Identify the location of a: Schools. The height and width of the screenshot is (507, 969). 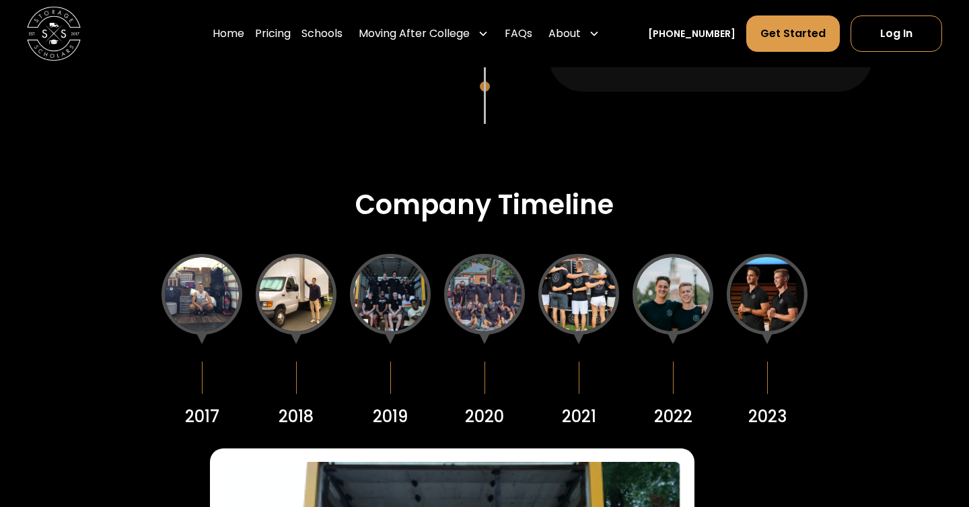
(322, 34).